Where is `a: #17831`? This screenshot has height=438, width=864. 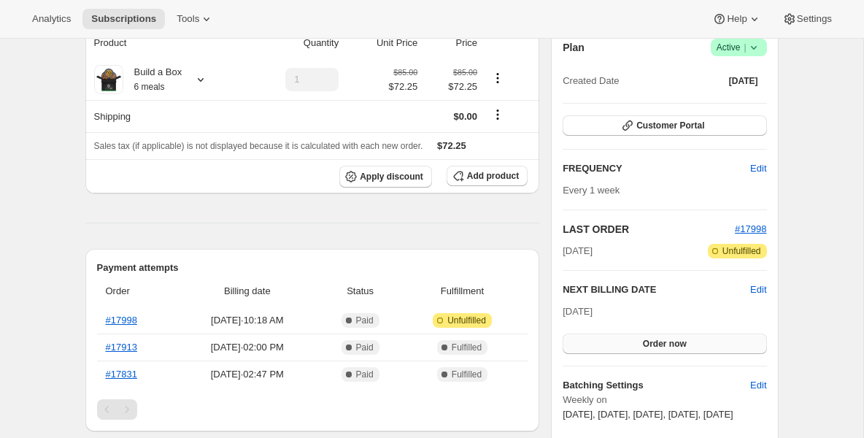 a: #17831 is located at coordinates (121, 374).